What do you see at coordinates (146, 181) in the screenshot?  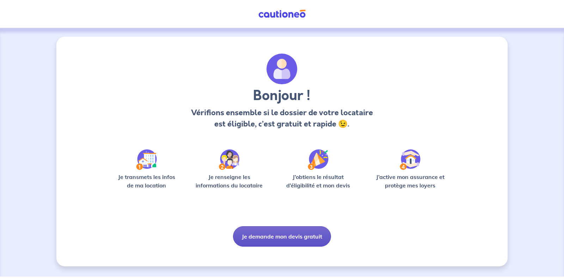 I see `p: Je transmets les infos de ma location` at bounding box center [146, 181].